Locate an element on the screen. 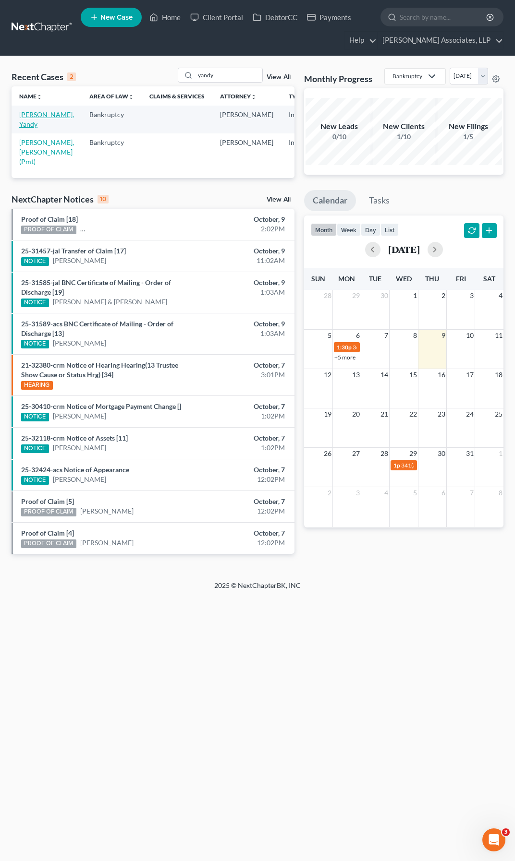 The width and height of the screenshot is (515, 861). span: 15 is located at coordinates (413, 375).